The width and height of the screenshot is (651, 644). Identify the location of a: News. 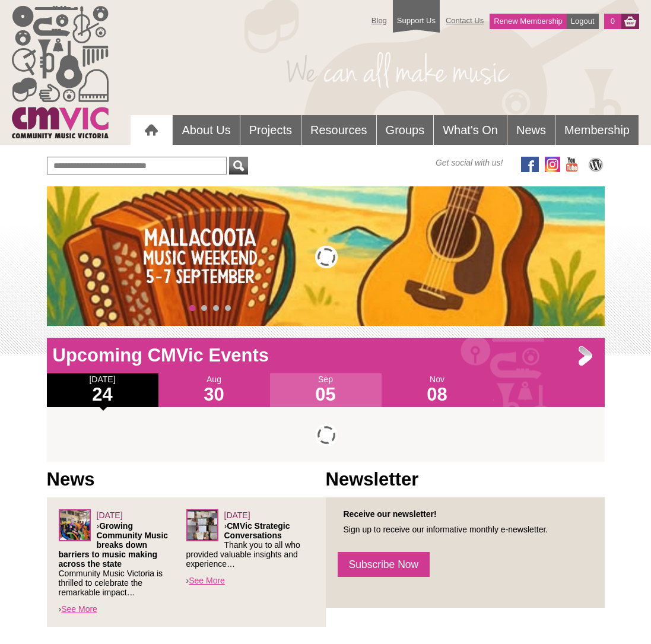
(531, 130).